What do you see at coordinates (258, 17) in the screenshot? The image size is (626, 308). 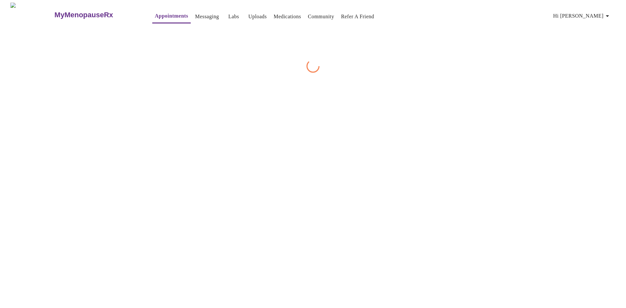 I see `button: Uploads` at bounding box center [258, 17].